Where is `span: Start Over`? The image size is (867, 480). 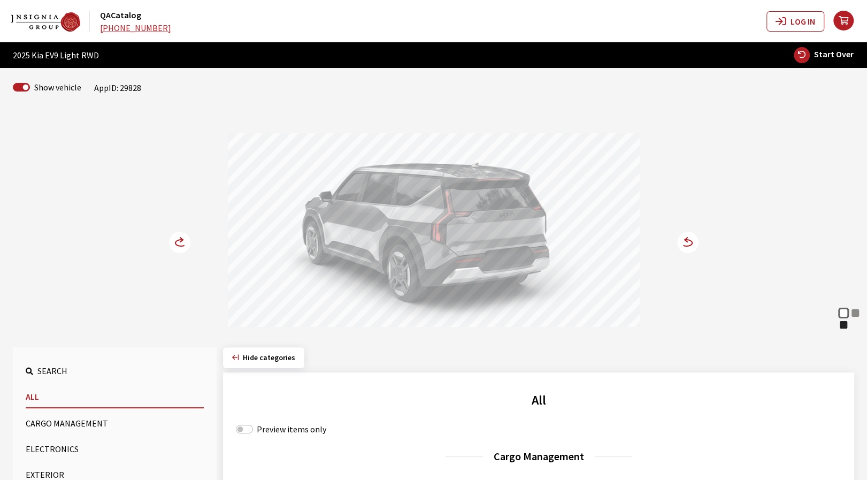 span: Start Over is located at coordinates (834, 54).